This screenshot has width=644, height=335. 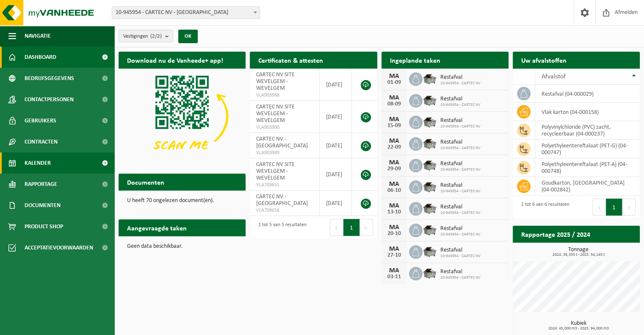 What do you see at coordinates (394, 212) in the screenshot?
I see `div: 13-10` at bounding box center [394, 212].